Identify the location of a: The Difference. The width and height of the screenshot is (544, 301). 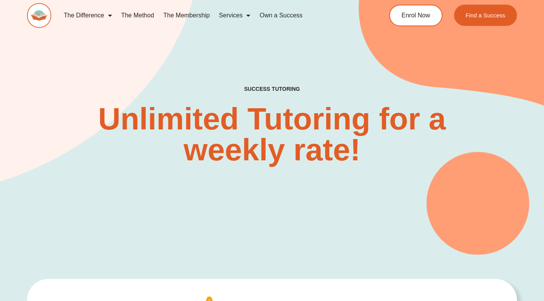
(88, 15).